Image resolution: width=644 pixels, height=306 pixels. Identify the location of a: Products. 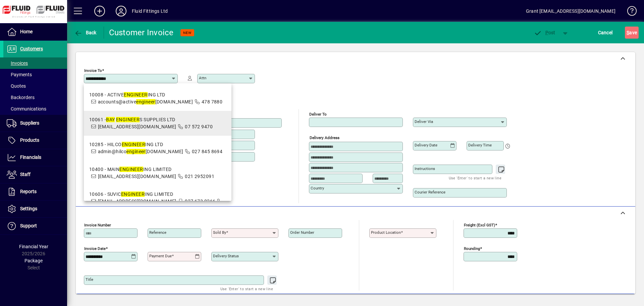
(35, 141).